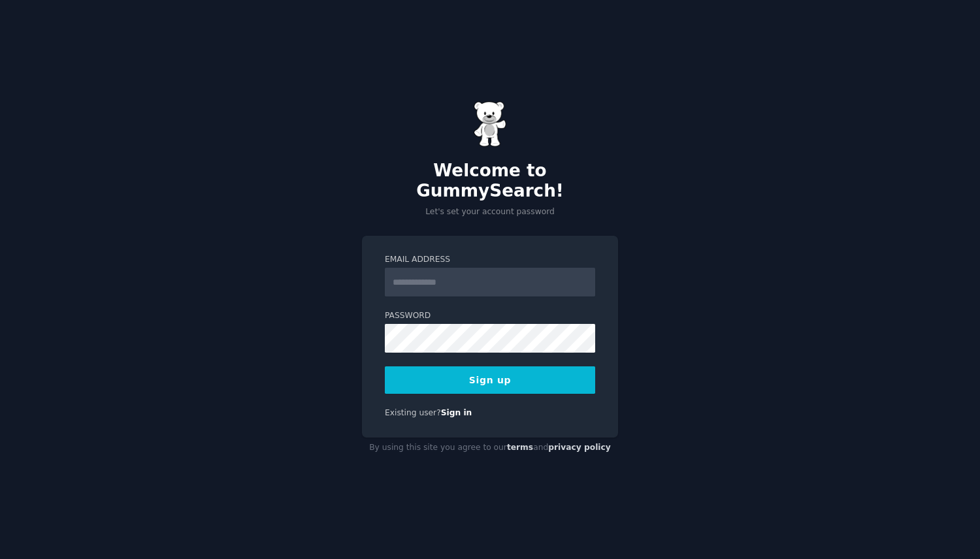 The width and height of the screenshot is (980, 559). Describe the element at coordinates (490, 212) in the screenshot. I see `p: Let's set your account password` at that location.